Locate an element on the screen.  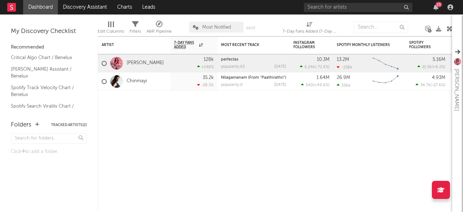
div: +148 % is located at coordinates (206, 67).